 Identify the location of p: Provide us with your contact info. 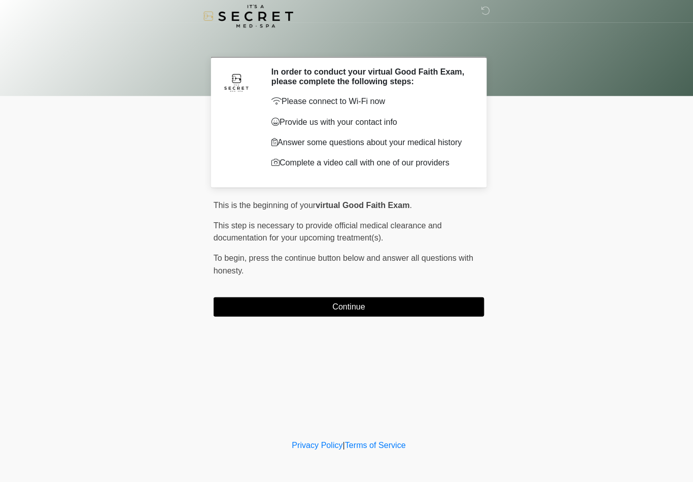
(367, 124).